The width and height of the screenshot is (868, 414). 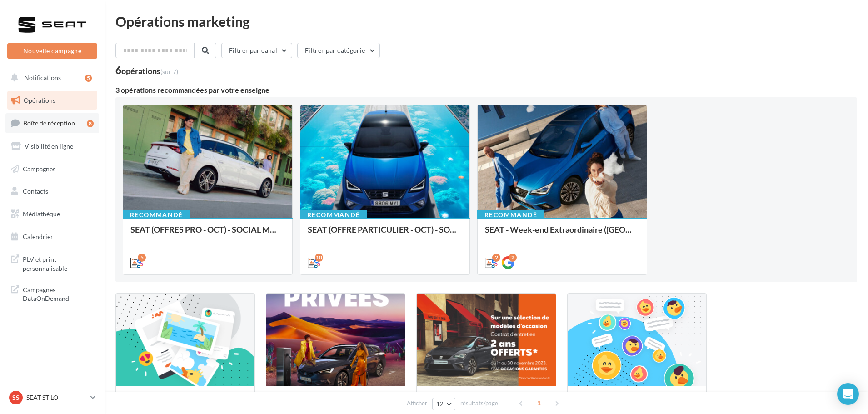 I want to click on span: (sur 7), so click(x=169, y=71).